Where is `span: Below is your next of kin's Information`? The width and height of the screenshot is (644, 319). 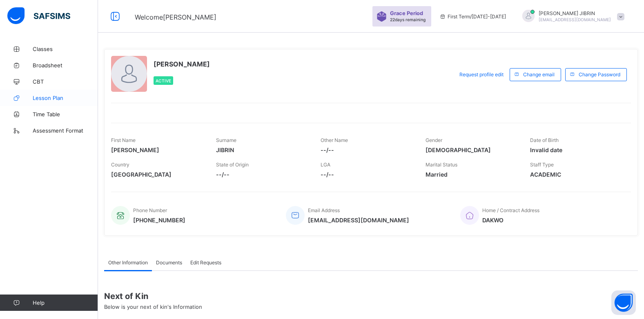 span: Below is your next of kin's Information is located at coordinates (153, 307).